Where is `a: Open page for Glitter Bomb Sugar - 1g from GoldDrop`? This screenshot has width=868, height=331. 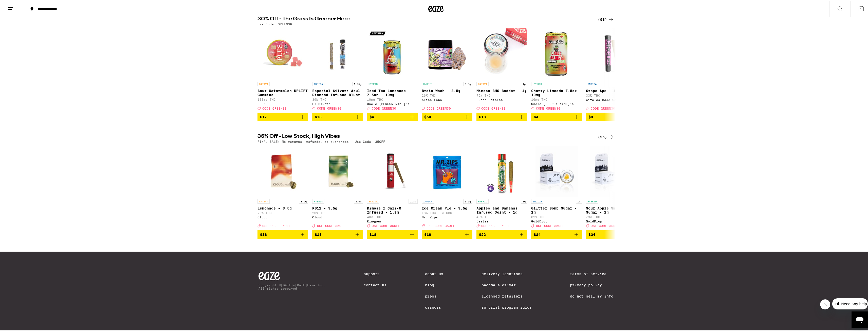
a: Open page for Glitter Bomb Sugar - 1g from GoldDrop is located at coordinates (557, 187).